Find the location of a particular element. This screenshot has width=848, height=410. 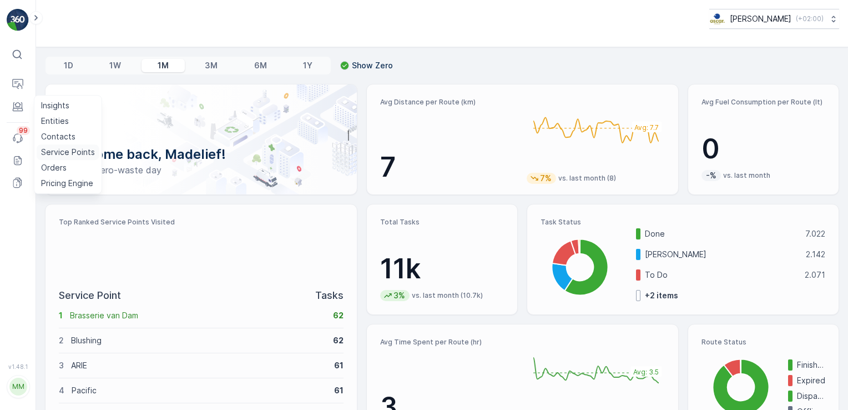

a: 99 is located at coordinates (18, 138).